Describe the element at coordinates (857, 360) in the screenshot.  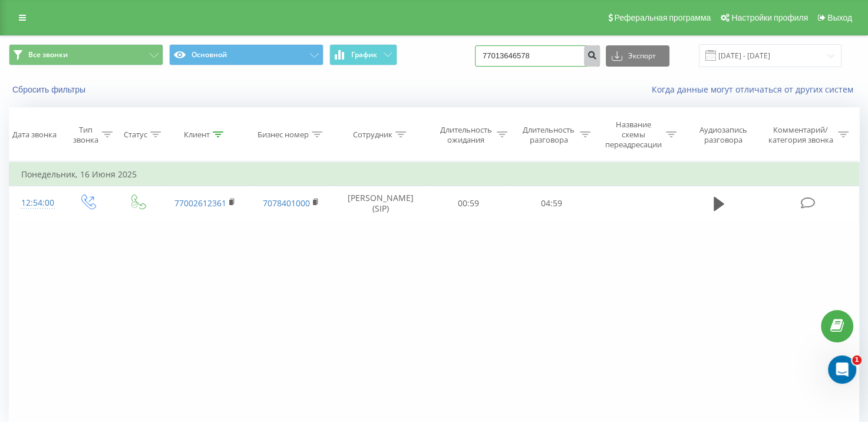
I see `span: 1` at that location.